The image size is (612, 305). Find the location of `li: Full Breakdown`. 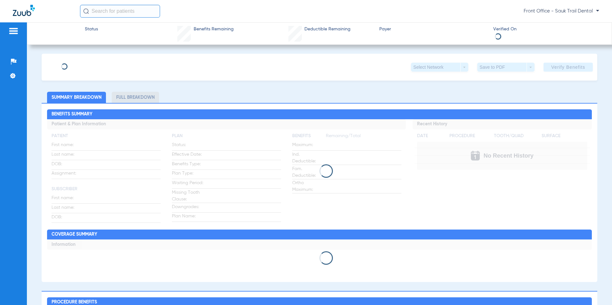

li: Full Breakdown is located at coordinates (135, 97).